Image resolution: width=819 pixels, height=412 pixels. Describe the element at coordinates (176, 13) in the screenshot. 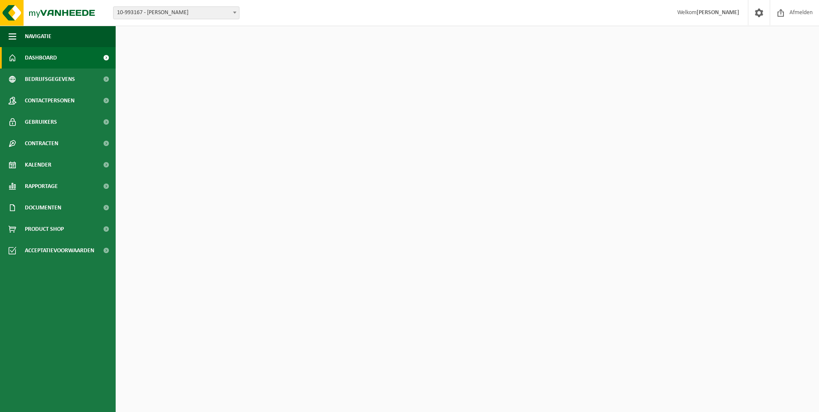

I see `span: 10-993167 - ROMBOUTS GUY - WUUSTWEZEL` at that location.